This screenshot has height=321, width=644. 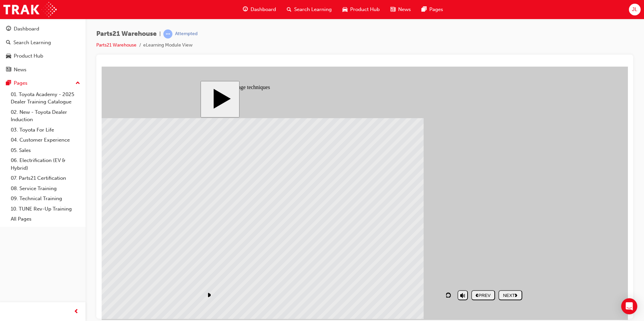 I want to click on a: car-iconProduct Hub, so click(x=361, y=9).